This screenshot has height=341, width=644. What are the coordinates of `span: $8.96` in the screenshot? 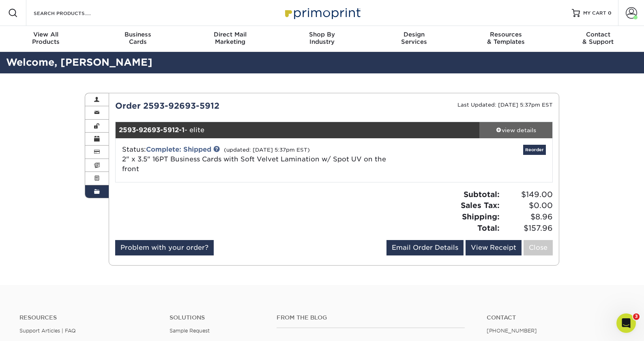 It's located at (527, 217).